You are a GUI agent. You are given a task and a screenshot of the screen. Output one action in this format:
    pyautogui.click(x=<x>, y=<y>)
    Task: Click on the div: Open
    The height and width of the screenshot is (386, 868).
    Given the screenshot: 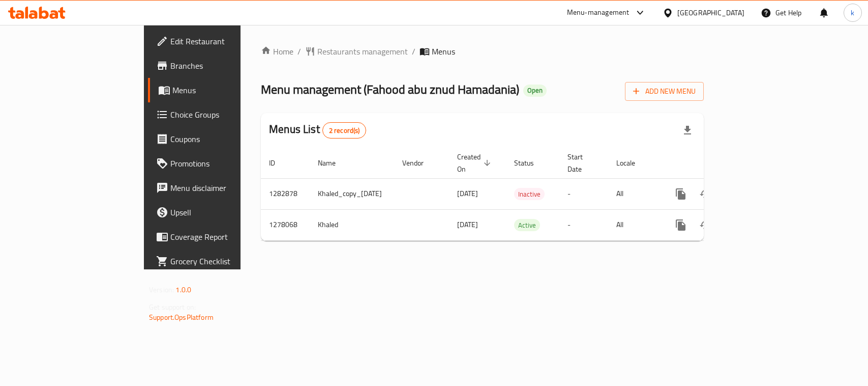 What is the action you would take?
    pyautogui.click(x=535, y=90)
    